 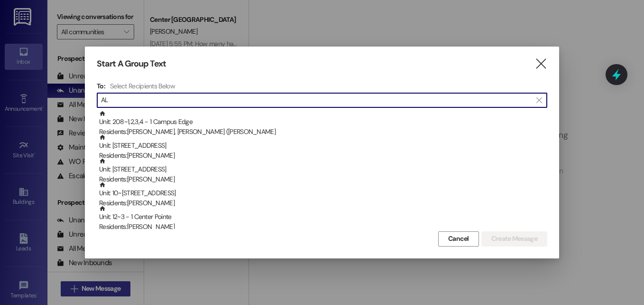 What do you see at coordinates (101, 86) in the screenshot?
I see `h3: To:` at bounding box center [101, 86].